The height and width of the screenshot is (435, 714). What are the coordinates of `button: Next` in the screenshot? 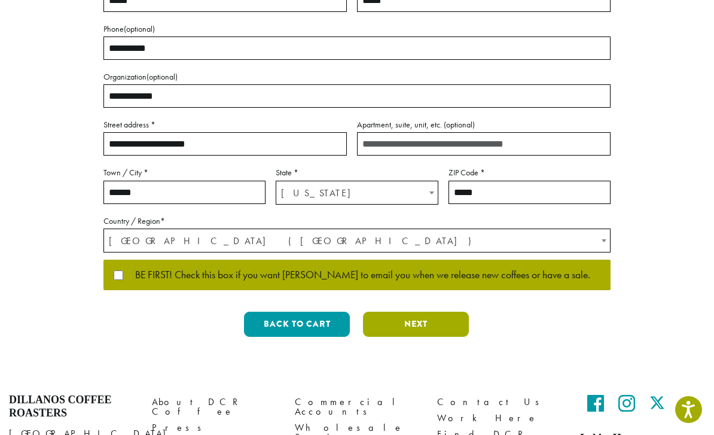 It's located at (416, 324).